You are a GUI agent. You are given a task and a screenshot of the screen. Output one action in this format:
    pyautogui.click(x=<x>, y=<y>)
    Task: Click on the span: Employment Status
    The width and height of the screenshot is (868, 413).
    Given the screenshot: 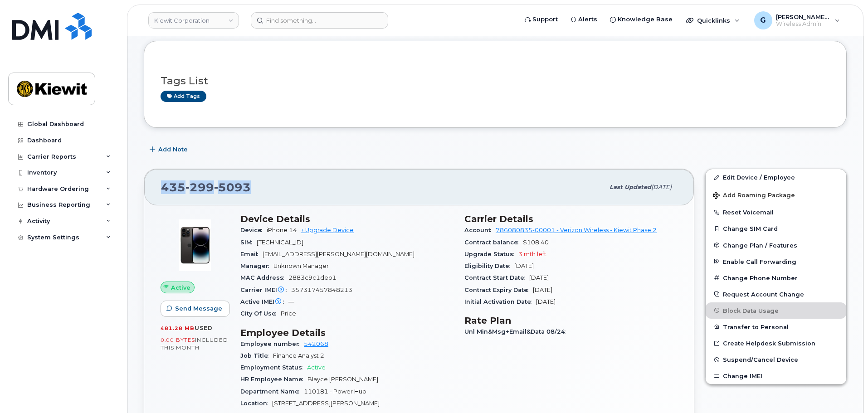 What is the action you would take?
    pyautogui.click(x=273, y=367)
    